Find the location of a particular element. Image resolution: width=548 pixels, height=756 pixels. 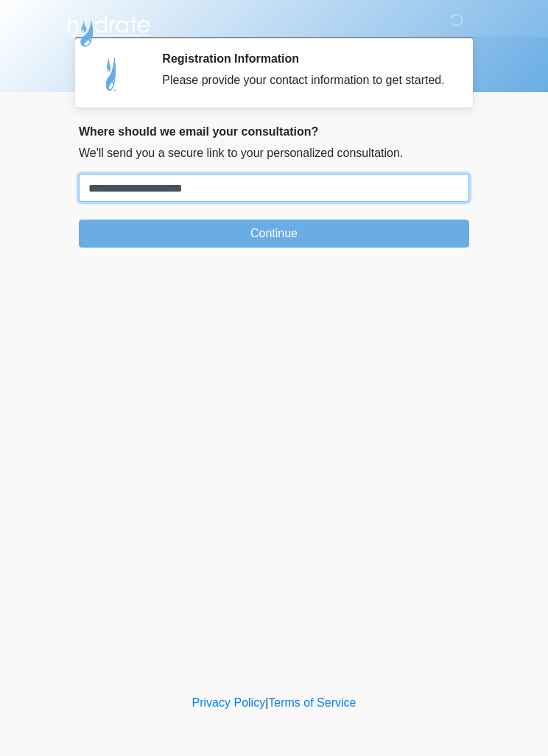

img: Hydrate IV Bar - Scottsdale Logo is located at coordinates (108, 30).